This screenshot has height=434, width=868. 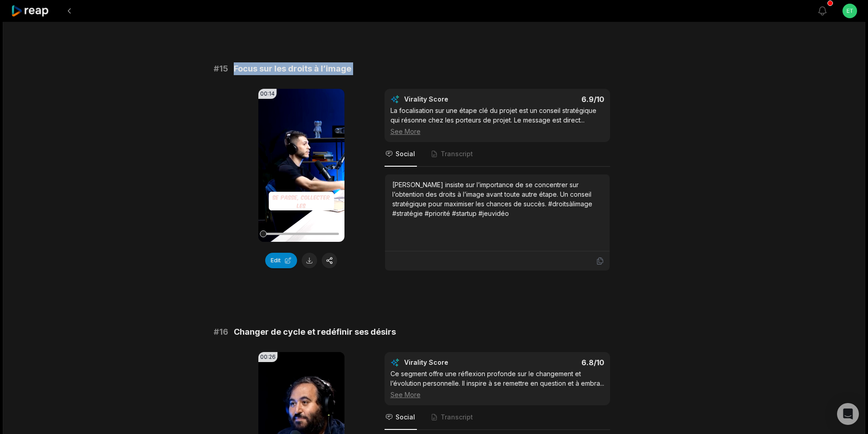 I want to click on video: Your browser does not support mp4 format., so click(x=301, y=166).